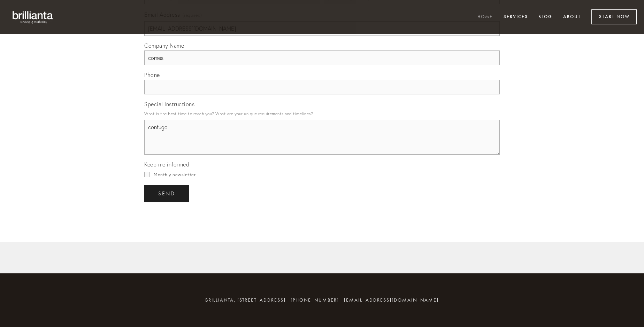 Image resolution: width=644 pixels, height=327 pixels. What do you see at coordinates (152, 75) in the screenshot?
I see `span: Phone` at bounding box center [152, 75].